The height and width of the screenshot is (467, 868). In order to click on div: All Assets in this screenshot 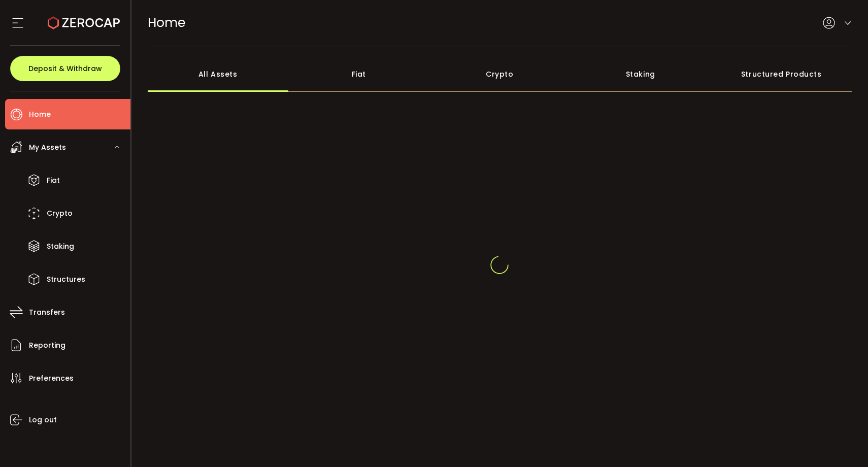, I will do `click(218, 74)`.